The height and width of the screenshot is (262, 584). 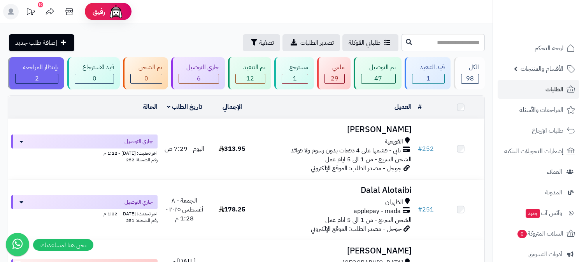 What do you see at coordinates (146, 67) in the screenshot?
I see `div: تم الشحن` at bounding box center [146, 67].